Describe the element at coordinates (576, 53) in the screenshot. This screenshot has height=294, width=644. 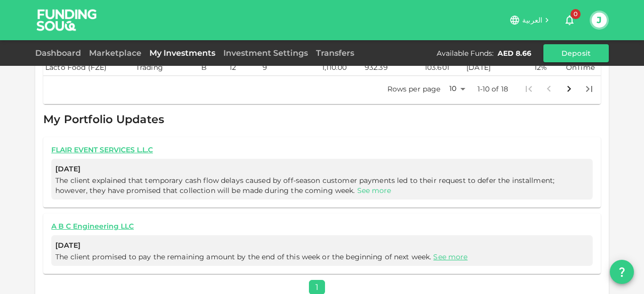
I see `button: Deposit` at that location.